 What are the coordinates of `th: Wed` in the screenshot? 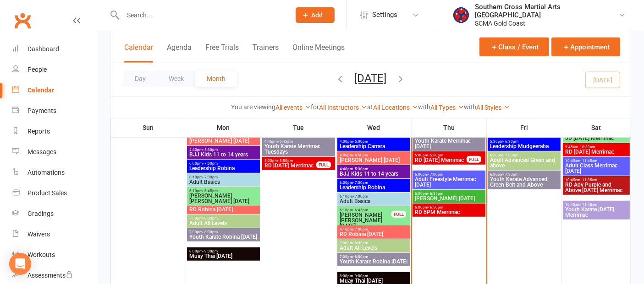 It's located at (374, 128).